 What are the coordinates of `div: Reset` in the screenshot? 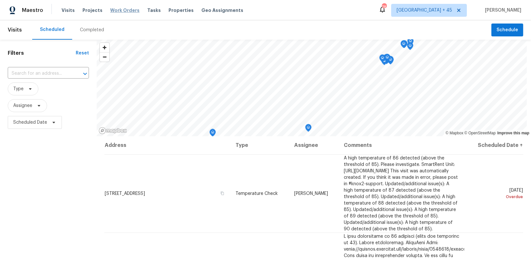 It's located at (82, 53).